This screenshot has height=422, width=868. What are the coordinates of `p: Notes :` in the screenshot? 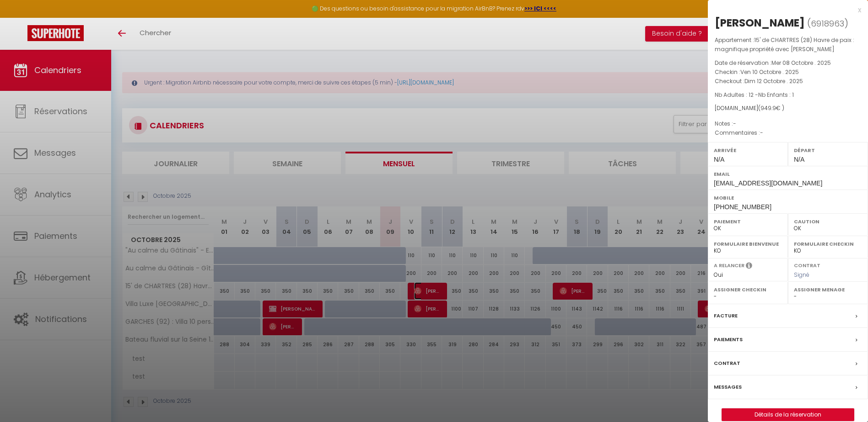 It's located at (788, 124).